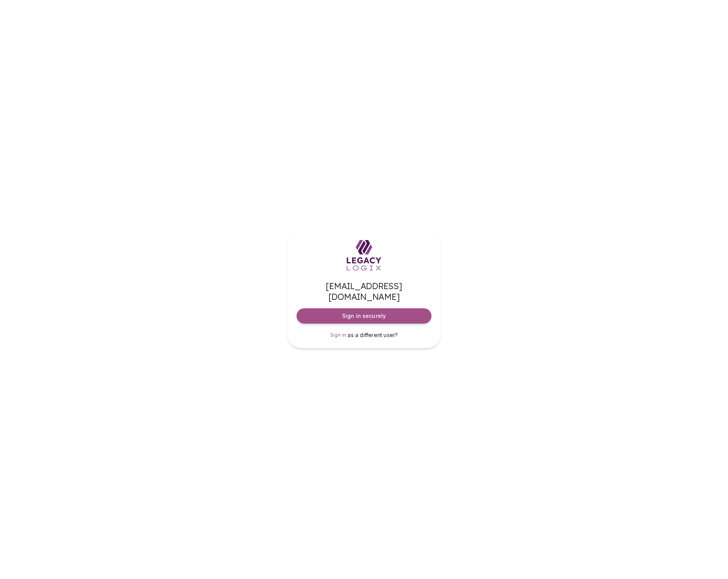 The width and height of the screenshot is (728, 579). I want to click on button: Sign in securely, so click(364, 316).